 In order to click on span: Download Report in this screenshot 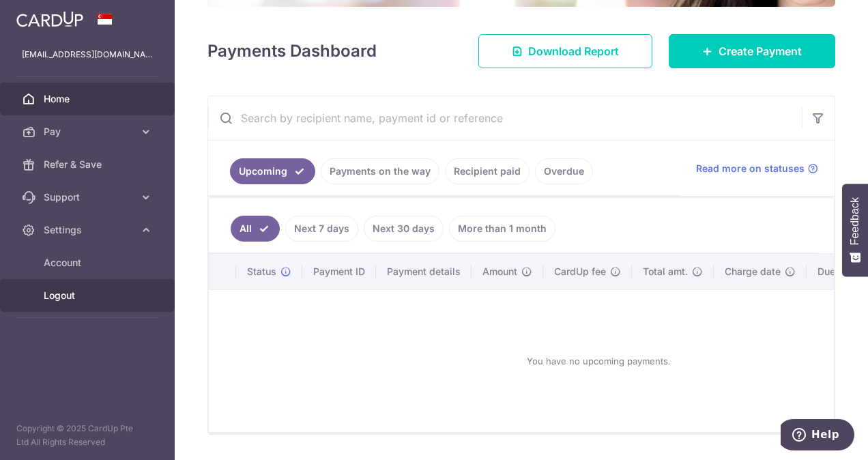, I will do `click(573, 51)`.